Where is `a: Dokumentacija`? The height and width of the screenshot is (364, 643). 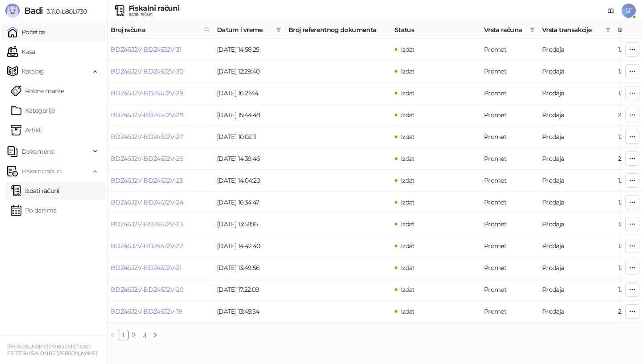
a: Dokumentacija is located at coordinates (611, 11).